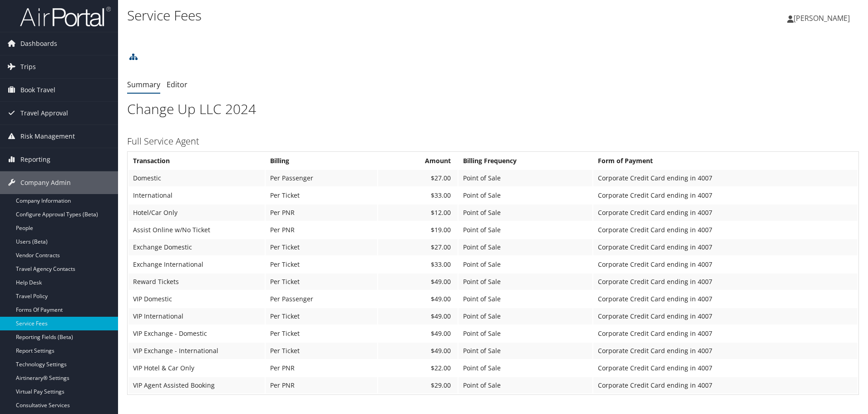  What do you see at coordinates (196, 195) in the screenshot?
I see `td: International` at bounding box center [196, 195].